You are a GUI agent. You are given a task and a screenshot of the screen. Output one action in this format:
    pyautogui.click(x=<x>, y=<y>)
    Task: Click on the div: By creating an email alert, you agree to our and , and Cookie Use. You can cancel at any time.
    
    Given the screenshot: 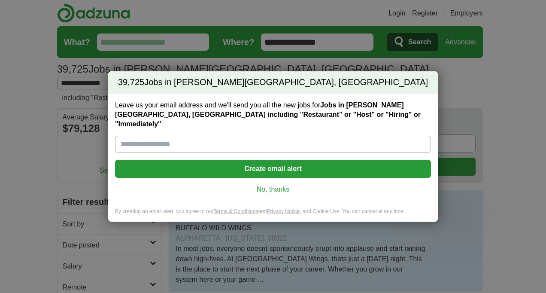 What is the action you would take?
    pyautogui.click(x=273, y=215)
    